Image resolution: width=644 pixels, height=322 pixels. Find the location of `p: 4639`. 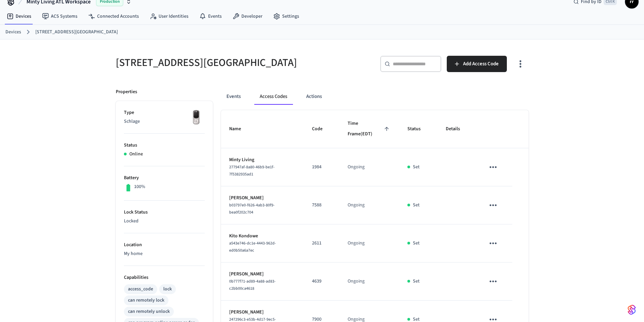

p: 4639 is located at coordinates (322, 281).